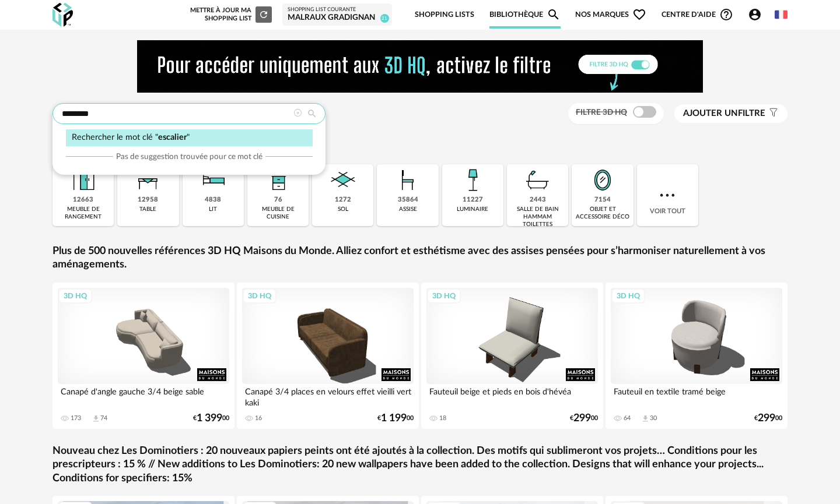 The height and width of the screenshot is (504, 840). Describe the element at coordinates (603, 180) in the screenshot. I see `img: Miroir.png` at that location.